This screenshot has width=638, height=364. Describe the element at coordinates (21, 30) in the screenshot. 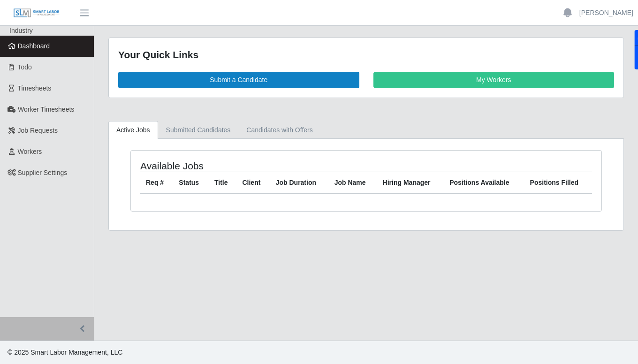

I see `span: Industry` at that location.